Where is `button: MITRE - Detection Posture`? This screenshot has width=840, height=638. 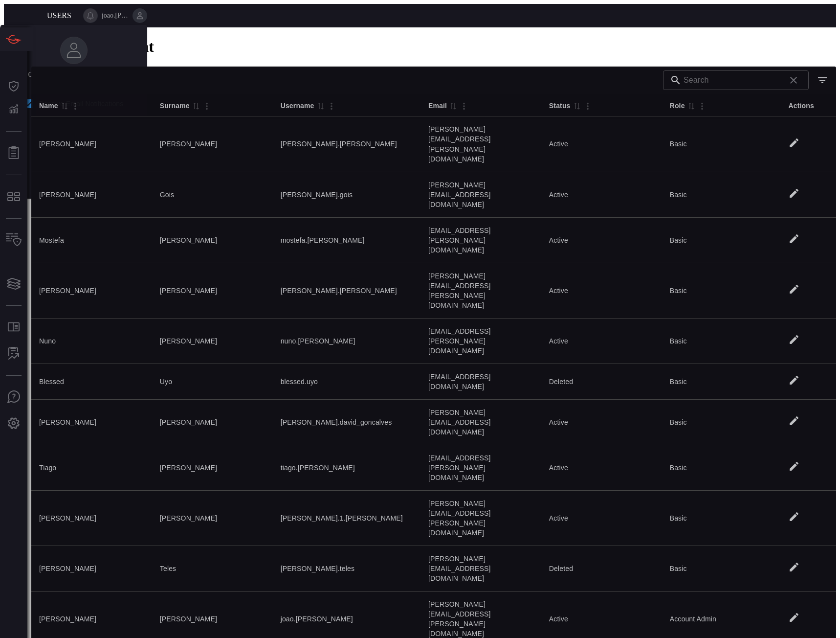 button: MITRE - Detection Posture is located at coordinates (13, 197).